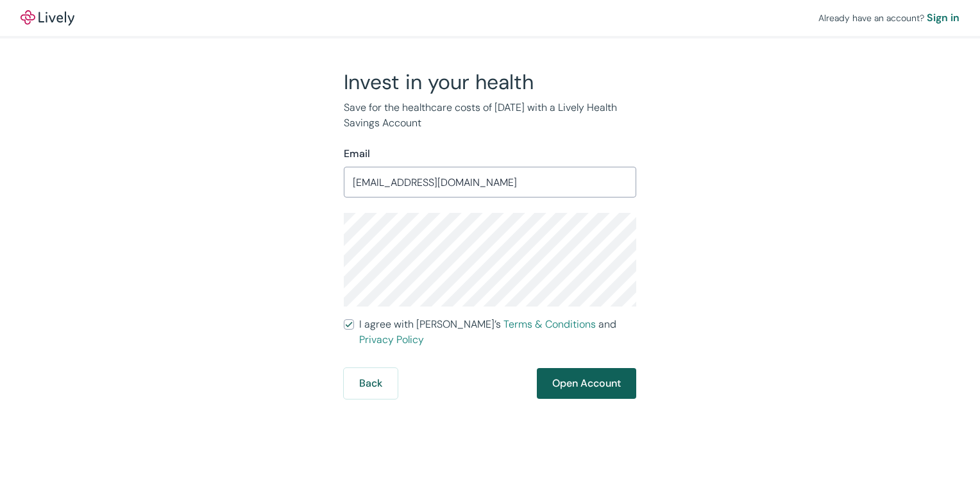 This screenshot has width=980, height=504. What do you see at coordinates (889, 18) in the screenshot?
I see `div: Already have an account?` at bounding box center [889, 18].